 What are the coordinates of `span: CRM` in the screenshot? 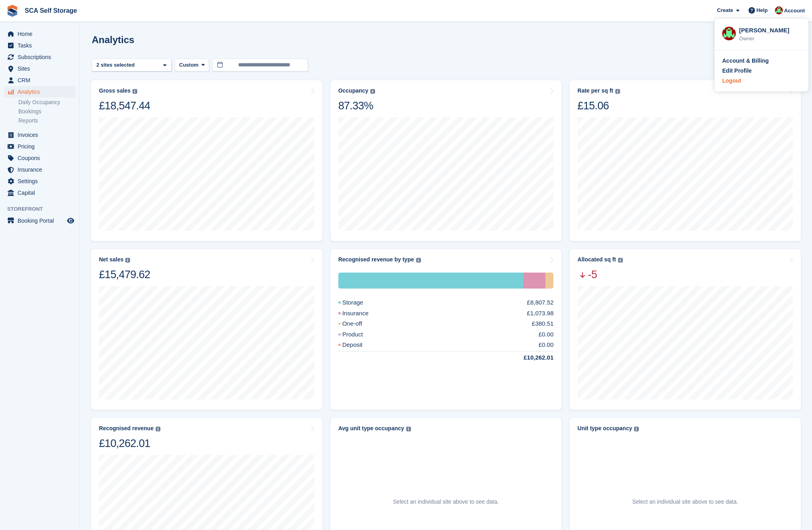 It's located at (42, 80).